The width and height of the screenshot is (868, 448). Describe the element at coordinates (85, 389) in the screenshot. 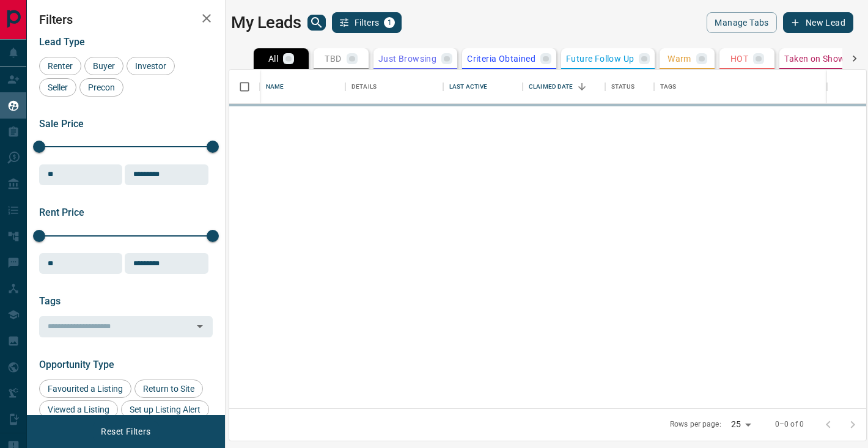

I see `span: Favourited a Listing` at that location.